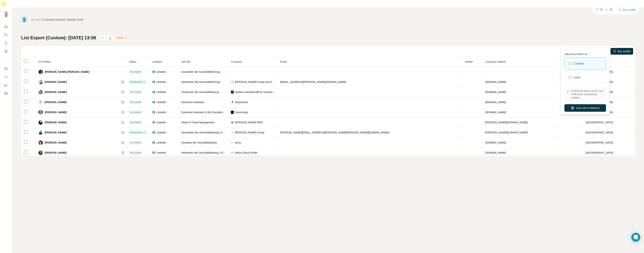 Image resolution: width=644 pixels, height=253 pixels. Describe the element at coordinates (585, 108) in the screenshot. I see `button: Sync all to Pipedrive` at that location.